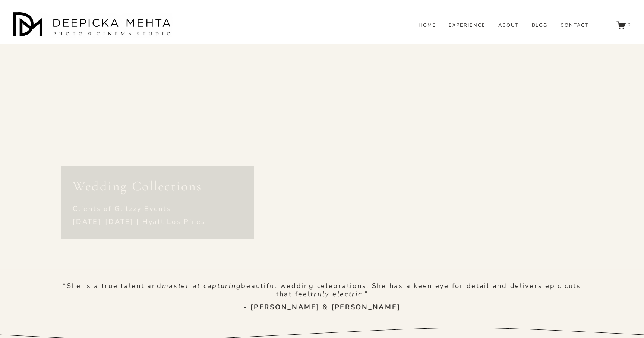 This screenshot has width=644, height=338. I want to click on span: Clients of Glitzzy Events, so click(121, 209).